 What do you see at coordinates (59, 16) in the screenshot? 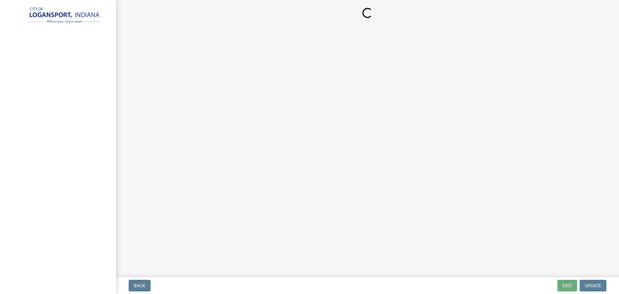
I see `img: City of Logansport, Indiana` at bounding box center [59, 16].